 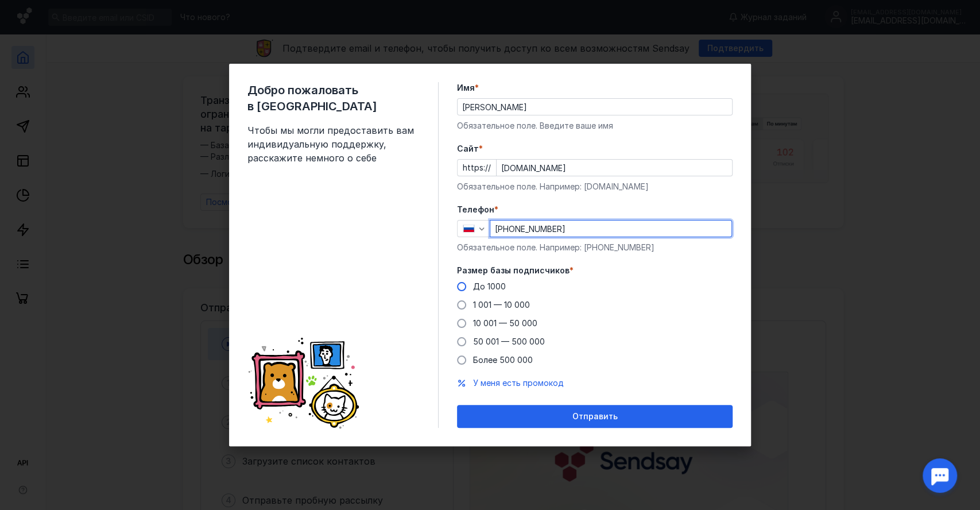 I want to click on span: Cайт, so click(x=468, y=149).